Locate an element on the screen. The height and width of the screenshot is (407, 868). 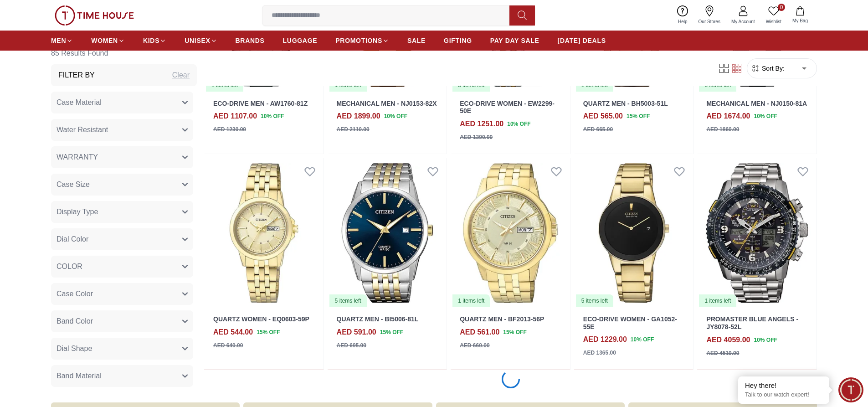
a: ECO-DRIVE WOMEN - EW2299-50E is located at coordinates (507, 107).